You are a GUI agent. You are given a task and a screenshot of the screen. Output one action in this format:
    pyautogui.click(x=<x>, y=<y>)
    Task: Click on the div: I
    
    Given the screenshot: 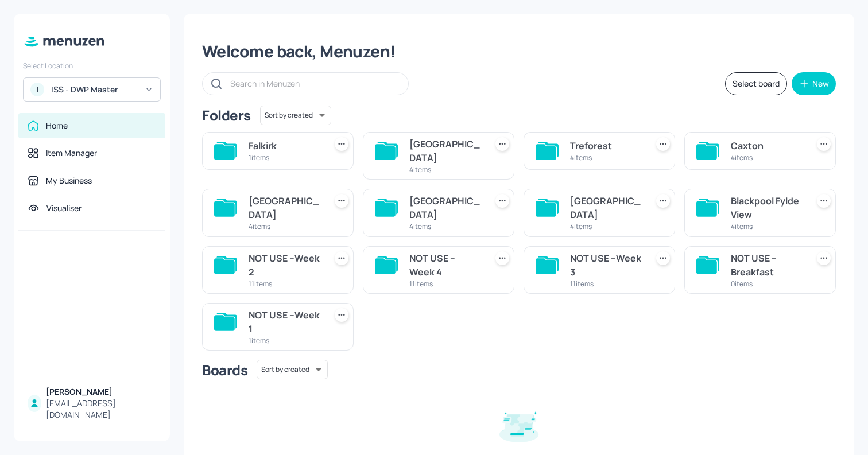 What is the action you would take?
    pyautogui.click(x=38, y=90)
    